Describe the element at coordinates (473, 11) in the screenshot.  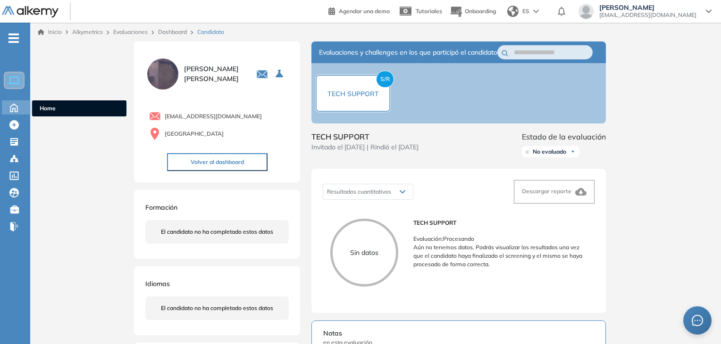
I see `button: Onboarding` at that location.